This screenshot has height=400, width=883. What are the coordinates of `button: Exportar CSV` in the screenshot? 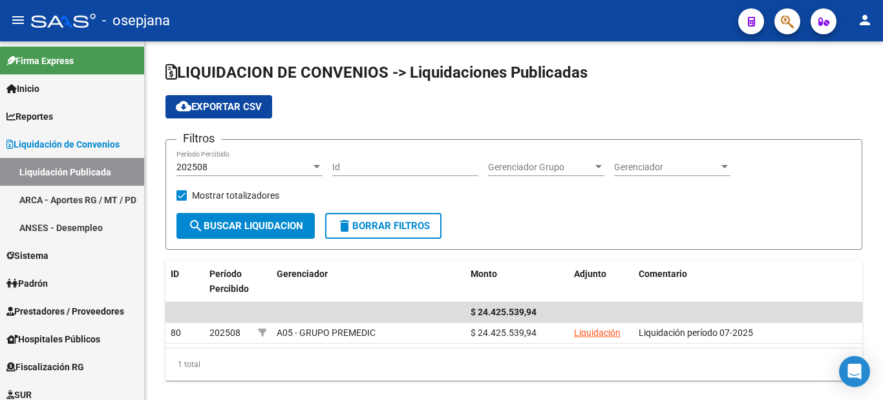 It's located at (219, 107).